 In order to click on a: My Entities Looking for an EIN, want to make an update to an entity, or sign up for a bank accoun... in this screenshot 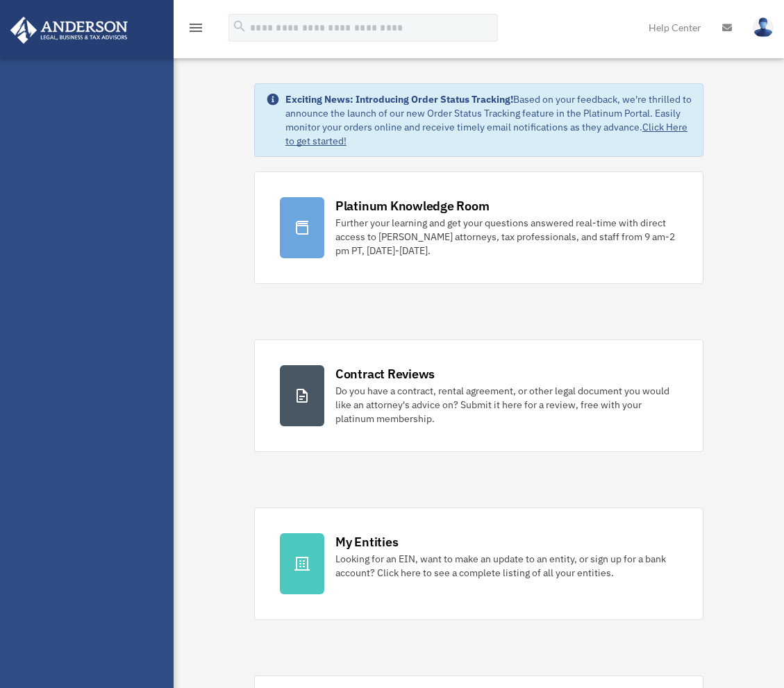, I will do `click(478, 563)`.